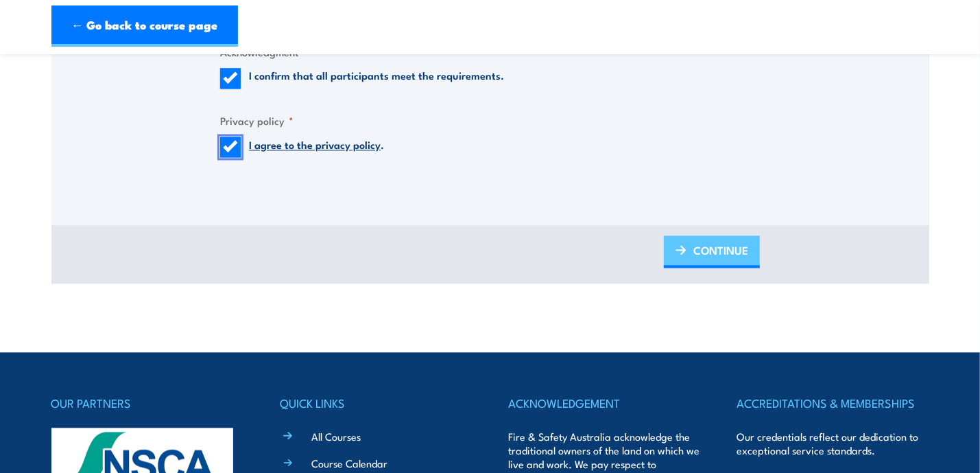  What do you see at coordinates (832, 443) in the screenshot?
I see `p: Our credentials reflect our dedication to exceptional service standards.` at bounding box center [832, 443].